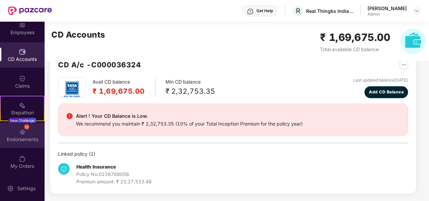 This screenshot has height=201, width=429. I want to click on img: svg+xml;base64,PHN2ZyB4bWxucz0iaHR0cDovL3d3dy53My5vcmcvMjAwMC9zdmciIHhtbG5zOnhsaW5rPSJodHRwOi8vd3..., so click(413, 41).